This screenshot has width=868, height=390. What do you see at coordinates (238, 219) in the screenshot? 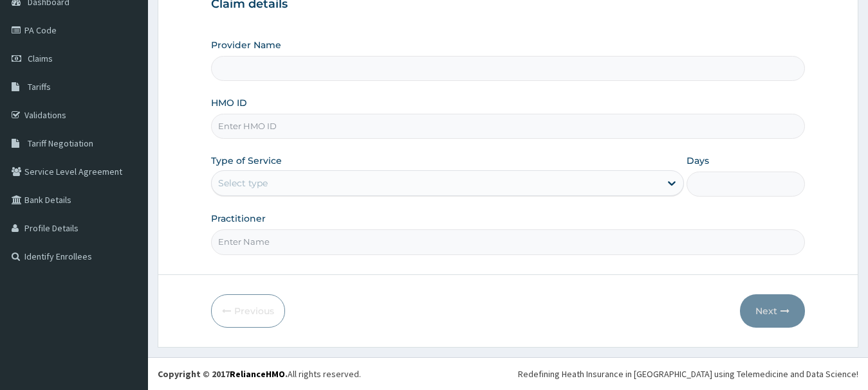
I see `label: Practitioner` at bounding box center [238, 219].